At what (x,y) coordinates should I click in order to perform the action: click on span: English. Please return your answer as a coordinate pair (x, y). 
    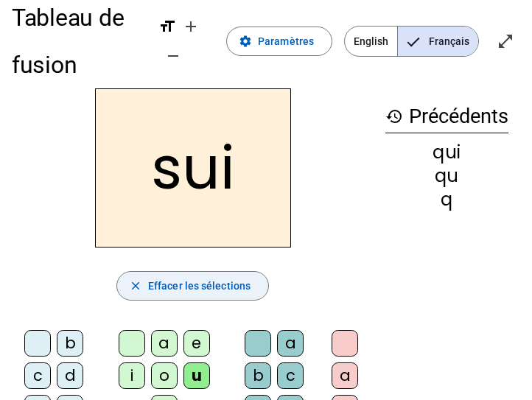
    Looking at the image, I should click on (370, 41).